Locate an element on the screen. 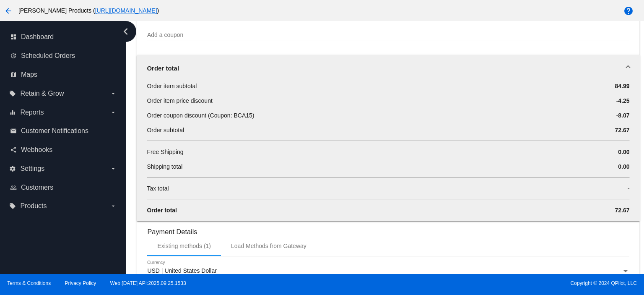 The height and width of the screenshot is (295, 644). i: people_outline is located at coordinates (14, 188).